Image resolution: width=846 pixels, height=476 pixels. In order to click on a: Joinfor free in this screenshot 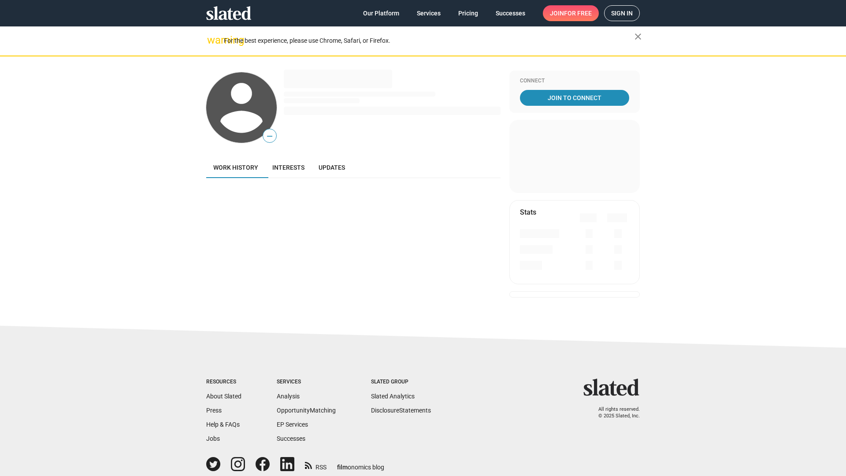, I will do `click(571, 13)`.